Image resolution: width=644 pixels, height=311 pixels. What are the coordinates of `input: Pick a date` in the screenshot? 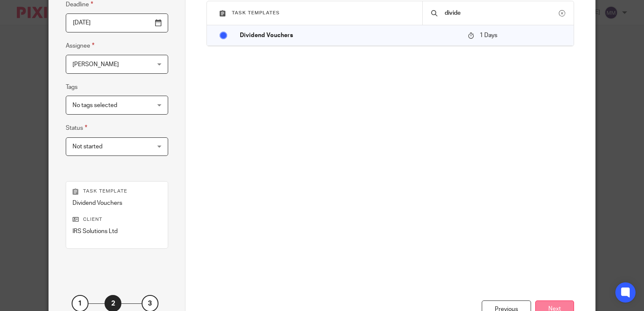 It's located at (117, 23).